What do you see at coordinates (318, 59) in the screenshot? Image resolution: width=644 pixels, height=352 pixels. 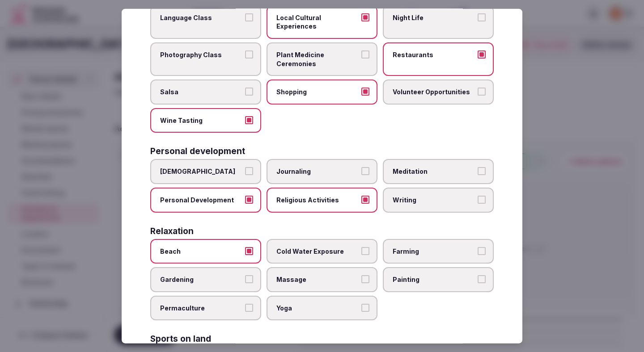 I see `span: Plant Medicine Ceremonies` at bounding box center [318, 59].